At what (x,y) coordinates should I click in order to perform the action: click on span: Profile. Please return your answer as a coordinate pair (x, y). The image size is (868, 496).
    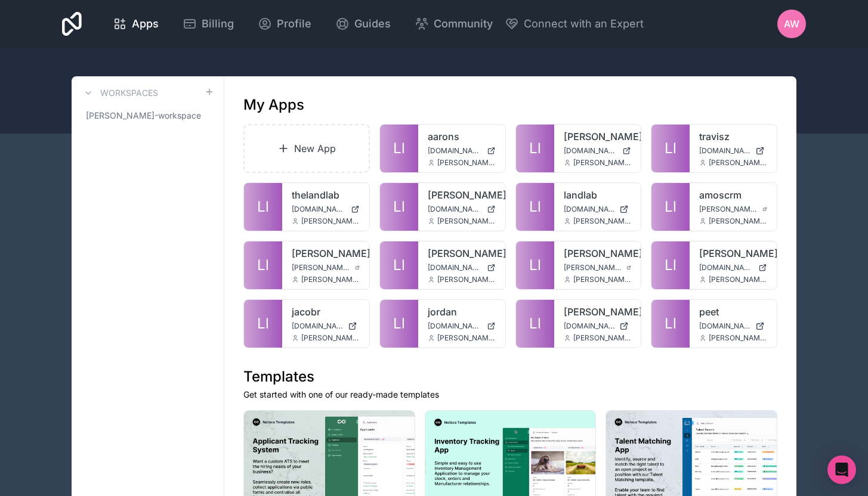
    Looking at the image, I should click on (294, 24).